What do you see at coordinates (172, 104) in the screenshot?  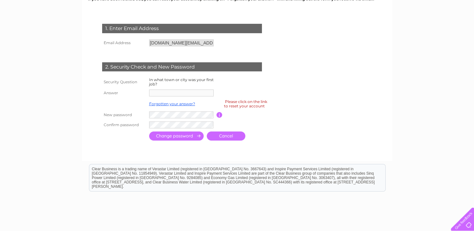 I see `a: Forgotten your answer?` at bounding box center [172, 104].